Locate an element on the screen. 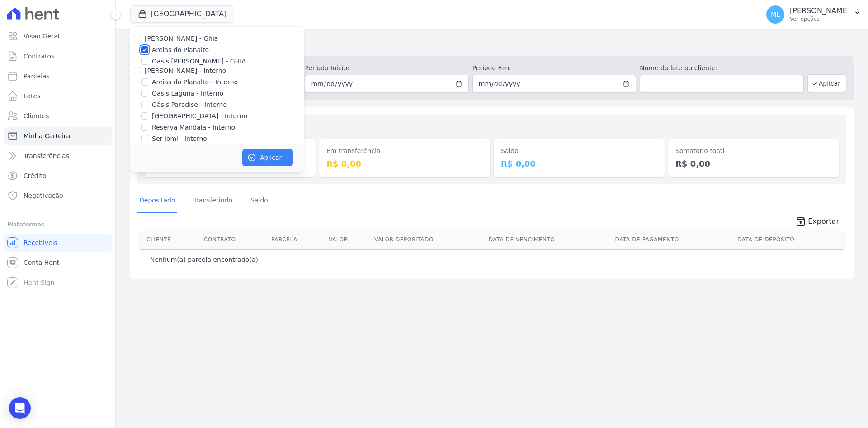  a: Parcelas is located at coordinates (57, 76).